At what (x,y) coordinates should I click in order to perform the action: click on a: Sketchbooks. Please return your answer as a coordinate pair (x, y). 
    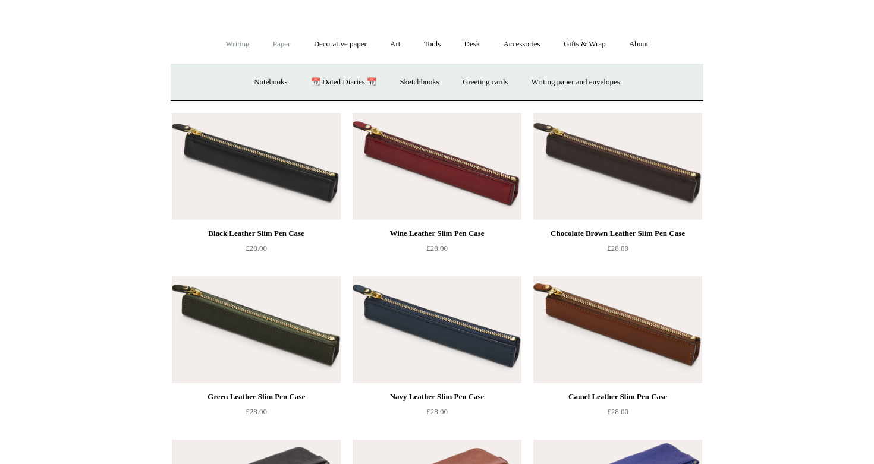
    Looking at the image, I should click on (419, 82).